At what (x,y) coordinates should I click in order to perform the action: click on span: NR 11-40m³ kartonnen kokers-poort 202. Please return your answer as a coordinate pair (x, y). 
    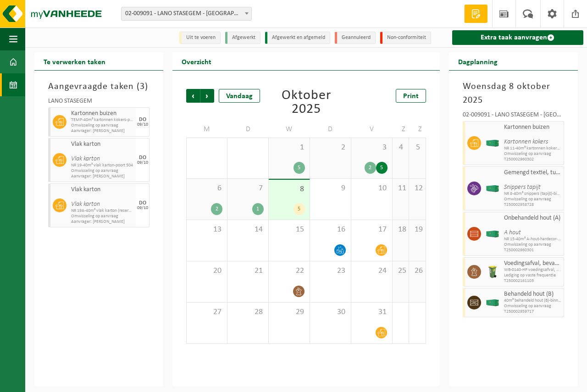
    Looking at the image, I should click on (533, 149).